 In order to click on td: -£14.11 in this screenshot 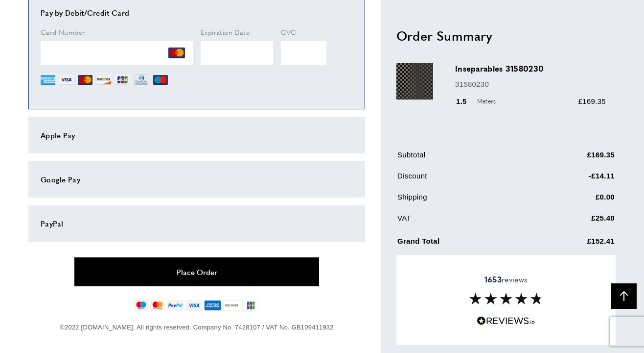, I will do `click(572, 179)`.